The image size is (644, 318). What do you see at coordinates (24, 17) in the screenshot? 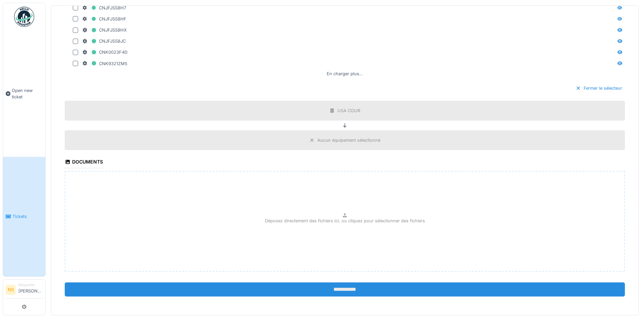
I see `img: Badge_color-CXgf-gQk.svg` at bounding box center [24, 17].